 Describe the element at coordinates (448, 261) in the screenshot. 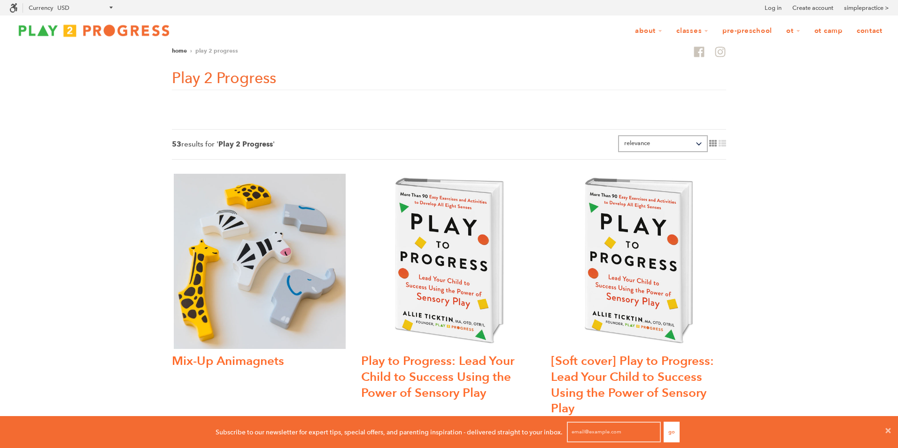

I see `img: Play to Progress: Lead Your Child to Success Using the Power of Sensory Play` at that location.